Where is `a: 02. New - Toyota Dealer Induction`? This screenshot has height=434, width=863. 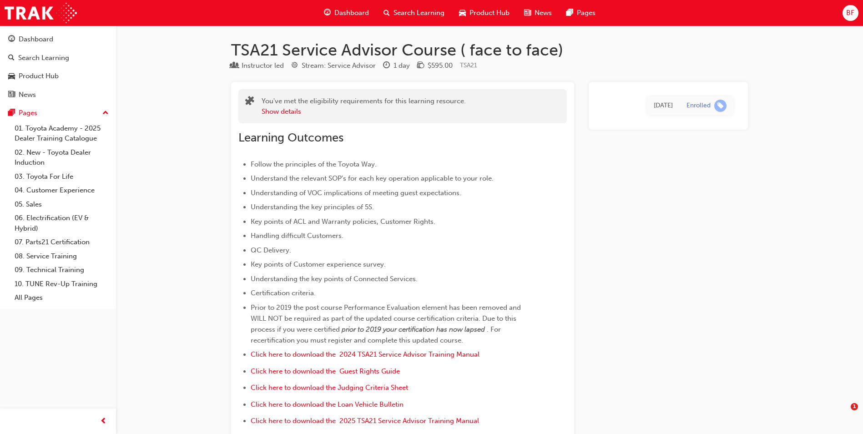 a: 02. New - Toyota Dealer Induction is located at coordinates (61, 157).